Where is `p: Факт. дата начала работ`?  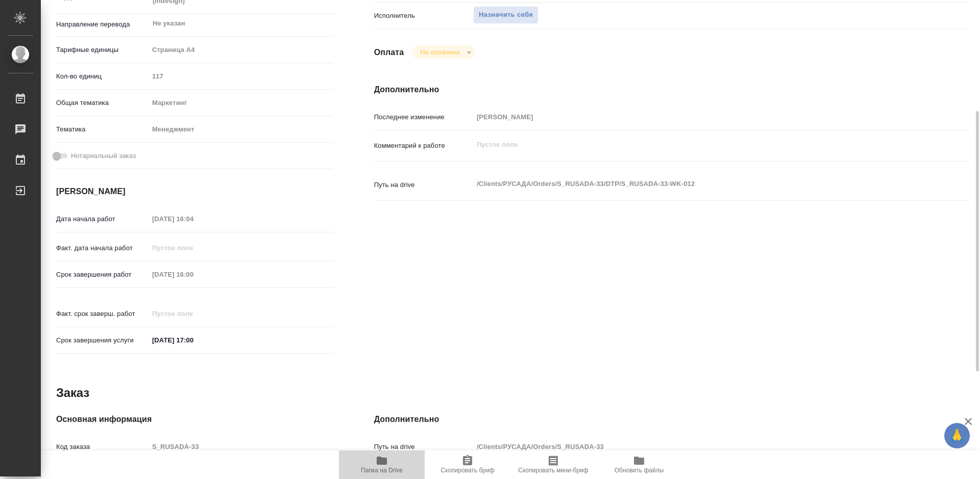
p: Факт. дата начала работ is located at coordinates (102, 249).